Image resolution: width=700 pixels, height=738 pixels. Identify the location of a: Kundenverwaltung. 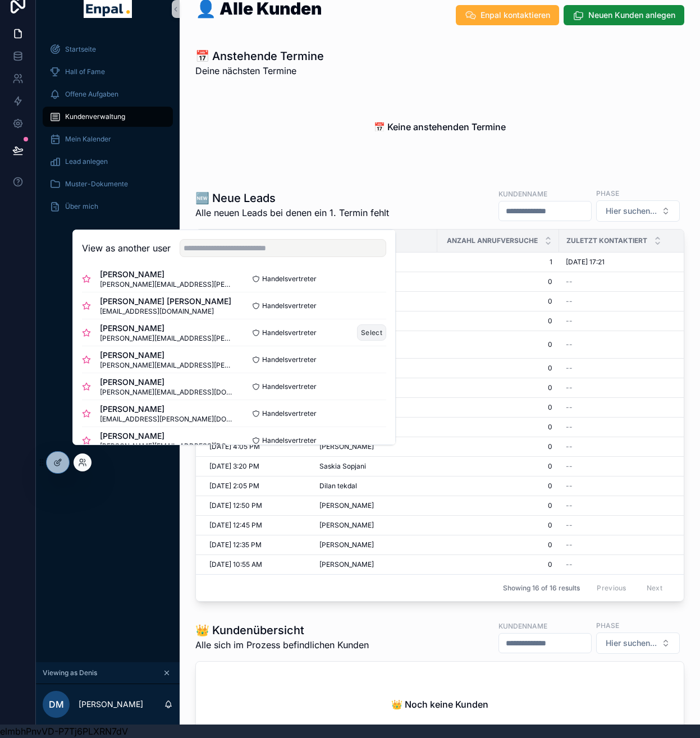
(108, 117).